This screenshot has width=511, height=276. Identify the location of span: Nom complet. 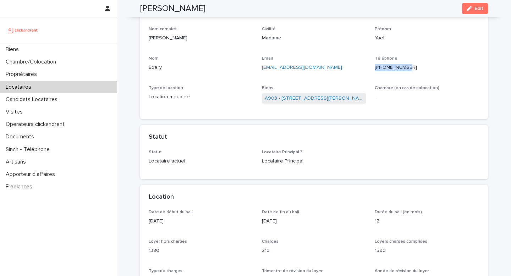
(163, 29).